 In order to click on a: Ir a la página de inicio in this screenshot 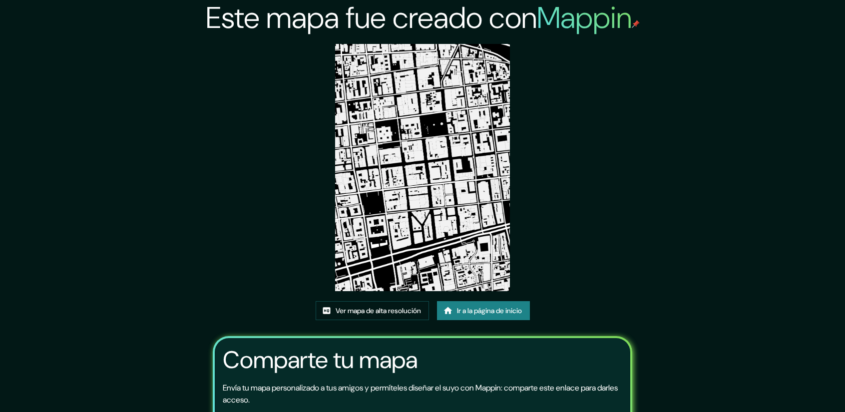, I will do `click(483, 311)`.